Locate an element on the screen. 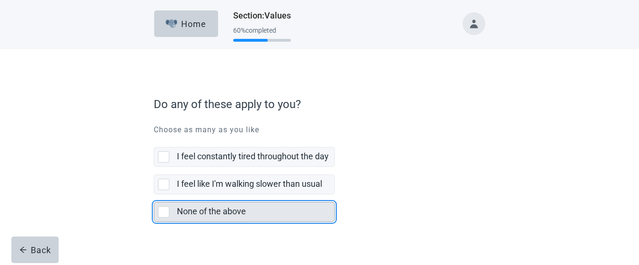  img: Elephant is located at coordinates (171, 24).